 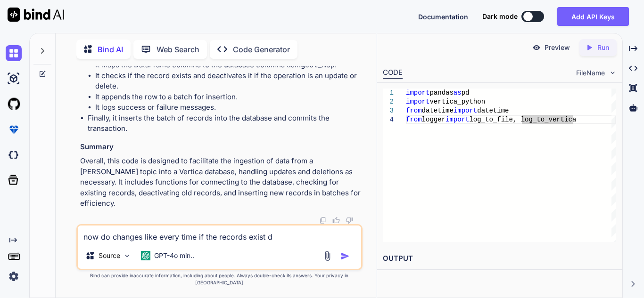 What do you see at coordinates (261, 50) in the screenshot?
I see `p: Code Generator` at bounding box center [261, 50].